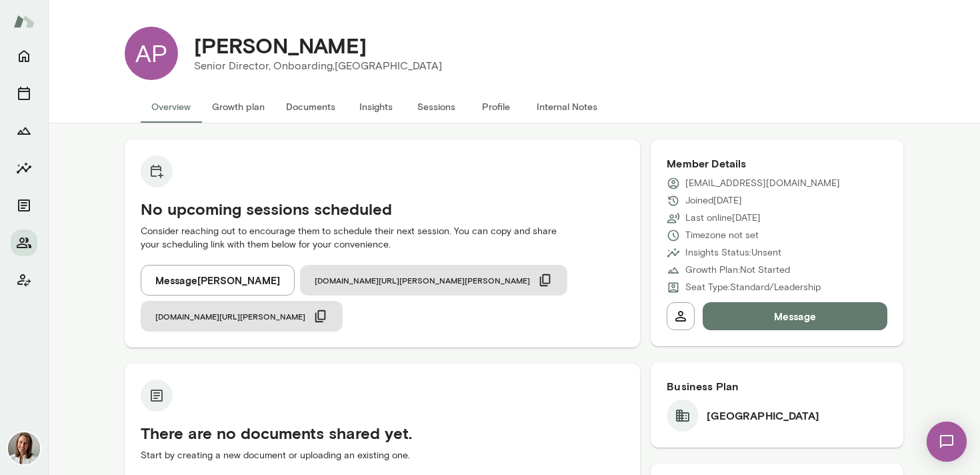 This screenshot has width=980, height=475. Describe the element at coordinates (171, 107) in the screenshot. I see `button: Overview` at that location.